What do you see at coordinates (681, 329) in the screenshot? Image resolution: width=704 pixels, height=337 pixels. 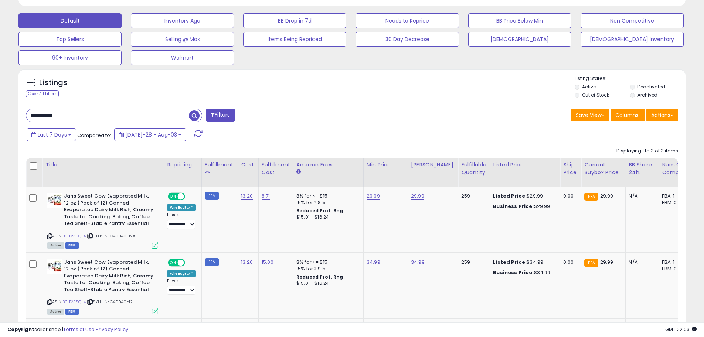 I see `span: 2025-08-12 22:03 GMT` at bounding box center [681, 329].